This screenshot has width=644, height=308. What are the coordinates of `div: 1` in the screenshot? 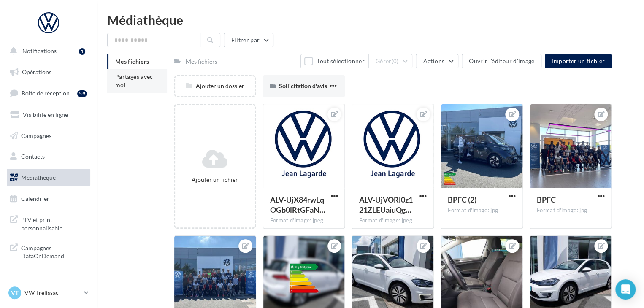 It's located at (82, 52).